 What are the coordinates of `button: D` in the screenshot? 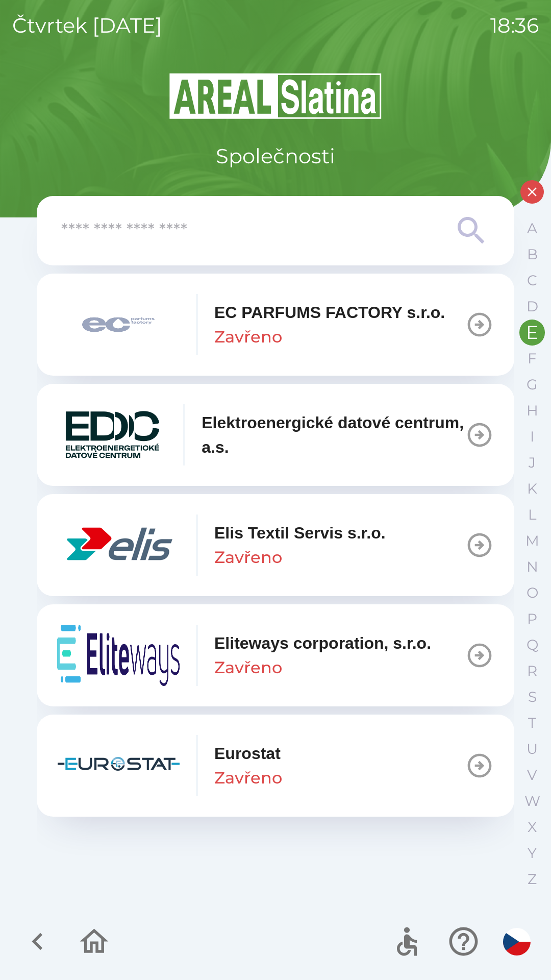 It's located at (532, 306).